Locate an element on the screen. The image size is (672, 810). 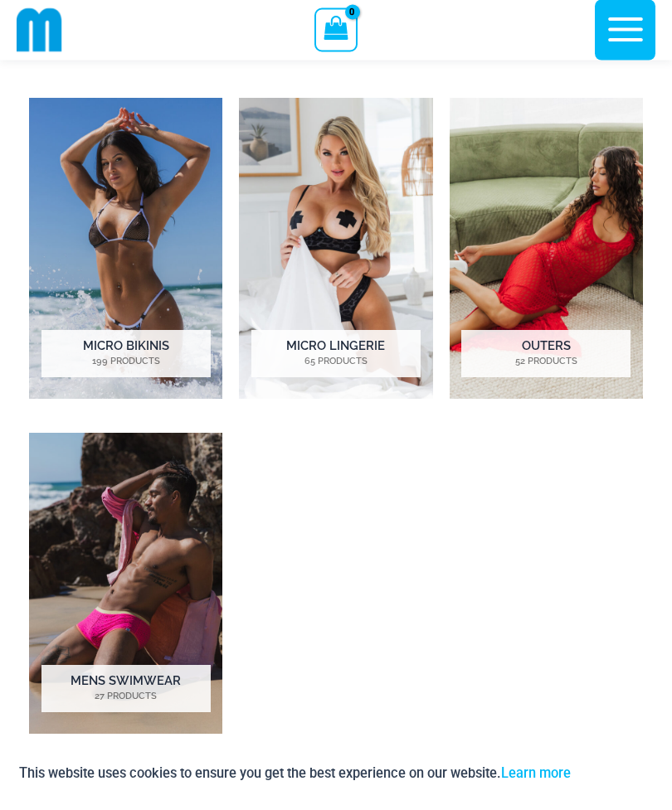
img: cropped mm emblem is located at coordinates (39, 30).